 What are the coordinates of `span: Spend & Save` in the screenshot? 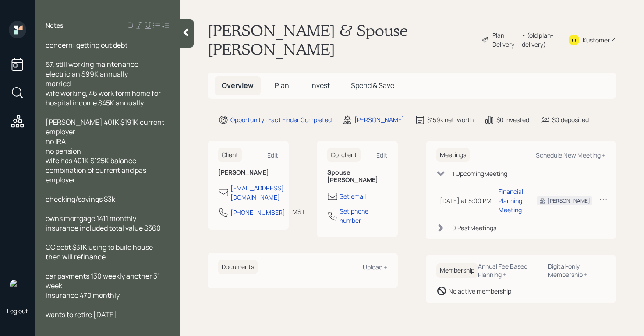 It's located at (372, 85).